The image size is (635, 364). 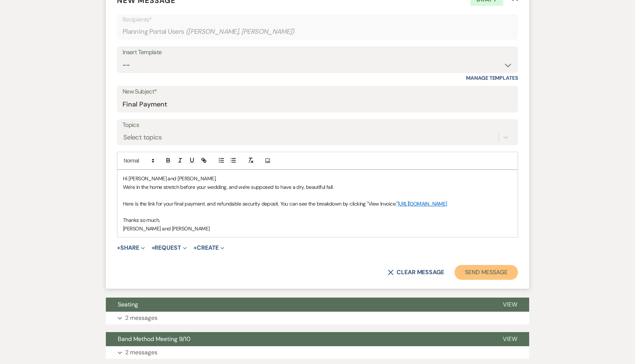 I want to click on div: Insert Template, so click(x=318, y=52).